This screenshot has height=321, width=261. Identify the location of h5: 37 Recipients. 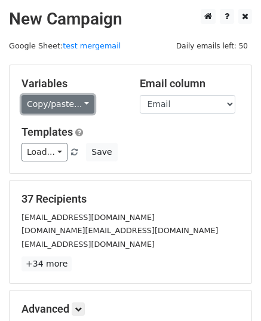
(130, 199).